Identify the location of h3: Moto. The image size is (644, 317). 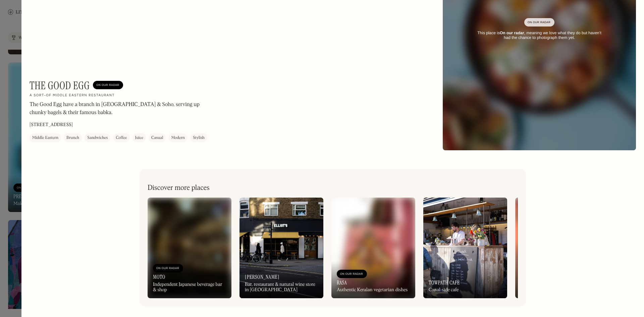
(159, 277).